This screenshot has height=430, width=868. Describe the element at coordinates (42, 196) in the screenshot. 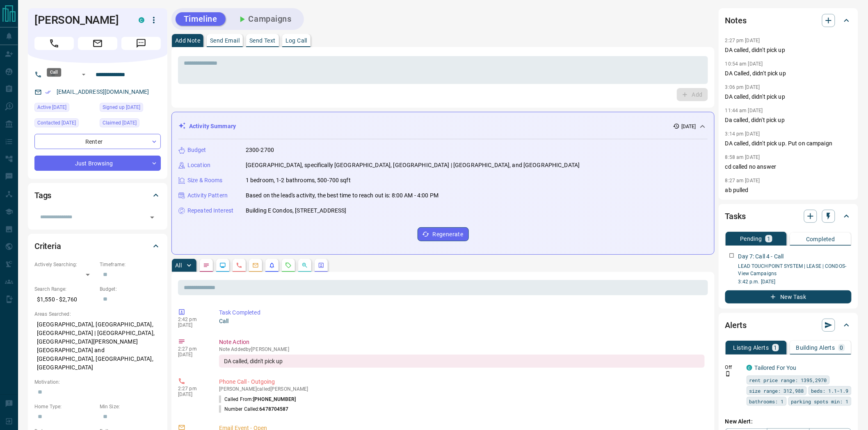

I see `h2: Tags` at that location.